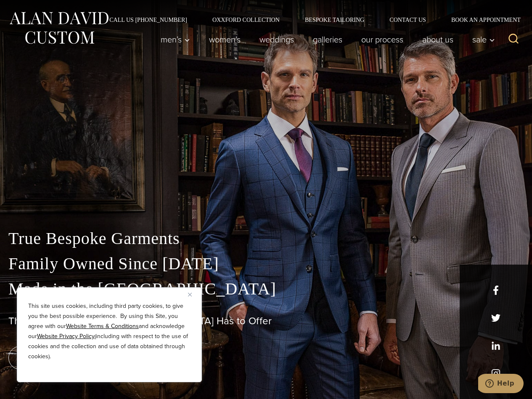 The image size is (532, 399). What do you see at coordinates (382, 40) in the screenshot?
I see `a: Our Process` at bounding box center [382, 40].